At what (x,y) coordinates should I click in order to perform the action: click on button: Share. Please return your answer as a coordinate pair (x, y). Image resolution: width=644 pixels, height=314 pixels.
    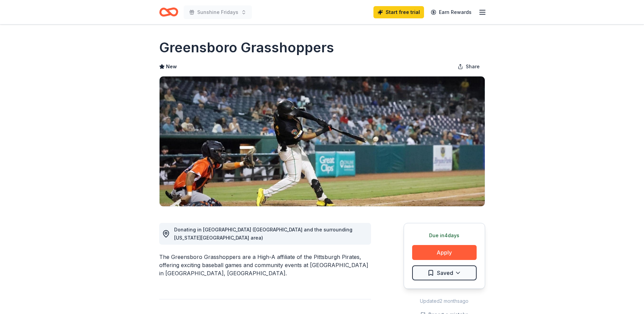
    Looking at the image, I should click on (469, 67).